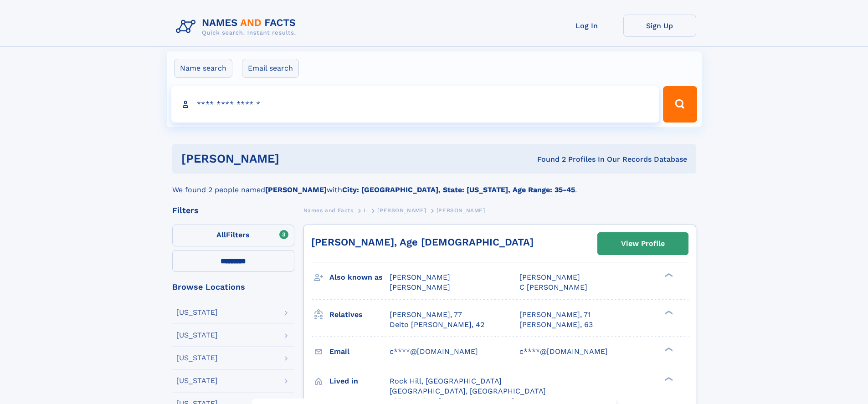 This screenshot has height=404, width=868. I want to click on a: View Profile, so click(643, 244).